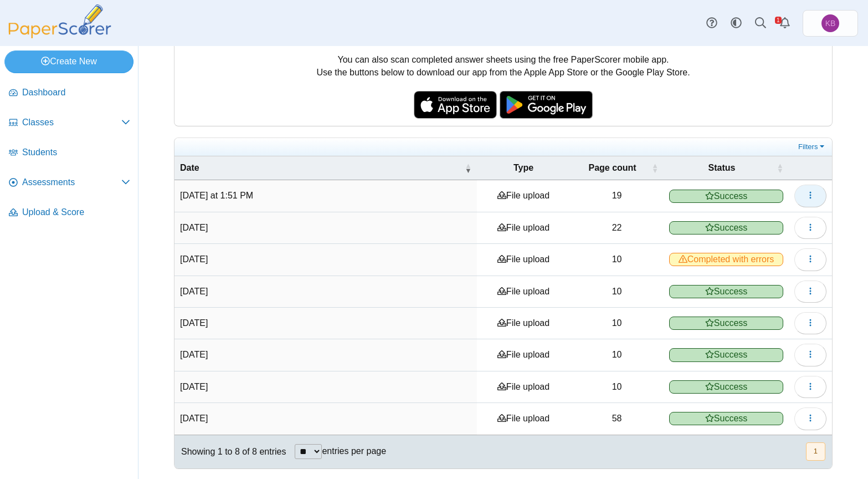  I want to click on span: Completed with errors, so click(726, 259).